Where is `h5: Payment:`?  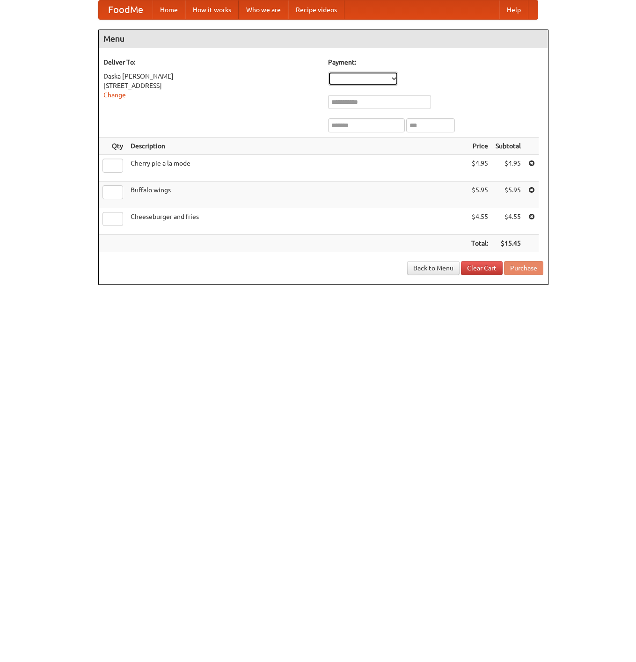 h5: Payment: is located at coordinates (435, 62).